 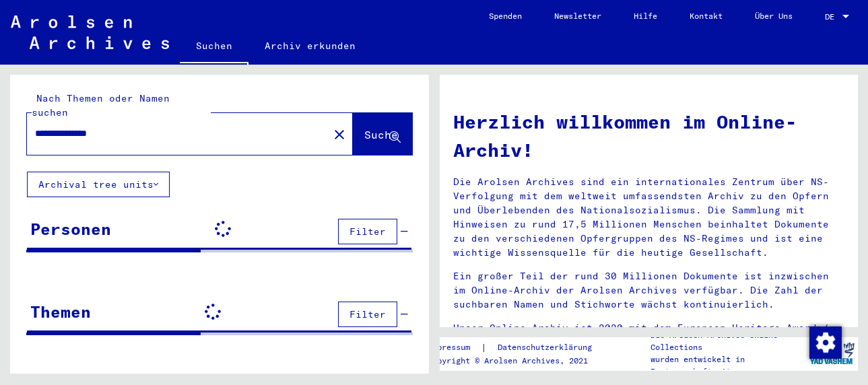 I want to click on p: wurden entwickelt in Partnerschaft mit, so click(x=728, y=366).